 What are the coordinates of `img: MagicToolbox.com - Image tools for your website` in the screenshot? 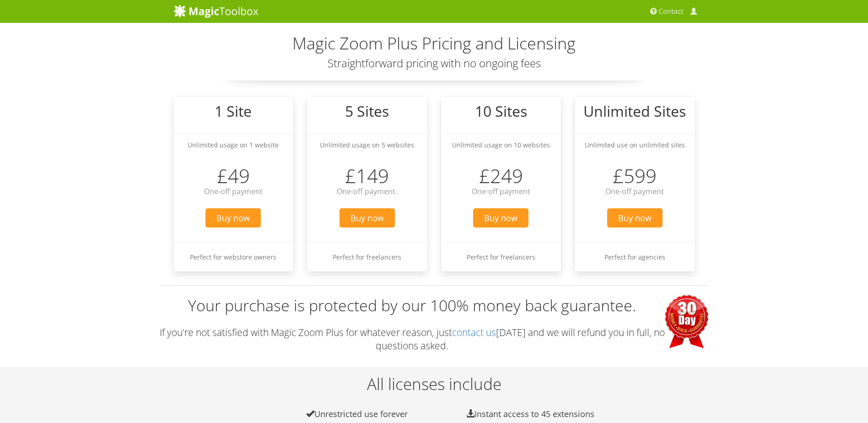 It's located at (216, 11).